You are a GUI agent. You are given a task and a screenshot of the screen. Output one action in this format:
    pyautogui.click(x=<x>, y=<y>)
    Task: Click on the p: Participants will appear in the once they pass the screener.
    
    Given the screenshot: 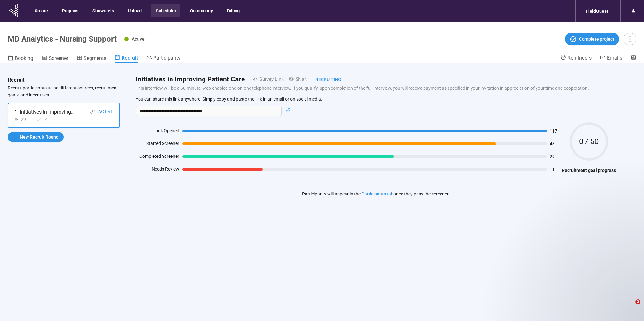 What is the action you would take?
    pyautogui.click(x=376, y=194)
    